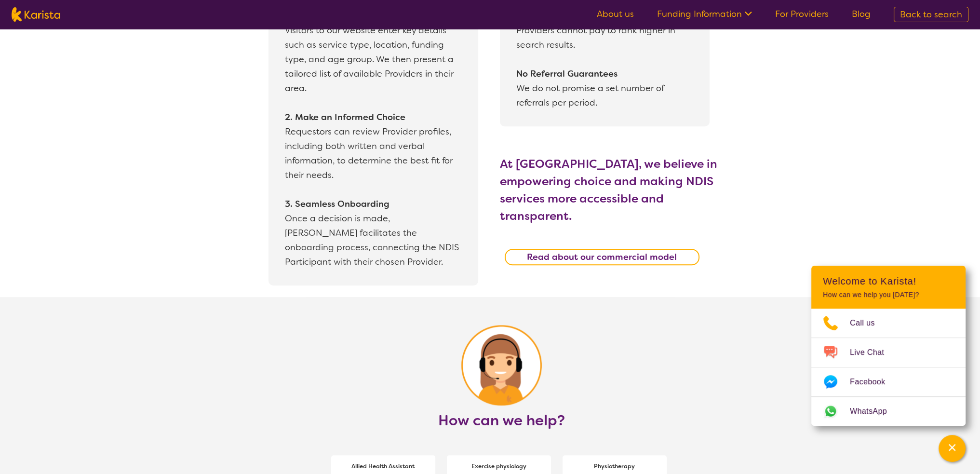 Image resolution: width=980 pixels, height=474 pixels. Describe the element at coordinates (36, 14) in the screenshot. I see `img: Karista logo` at that location.